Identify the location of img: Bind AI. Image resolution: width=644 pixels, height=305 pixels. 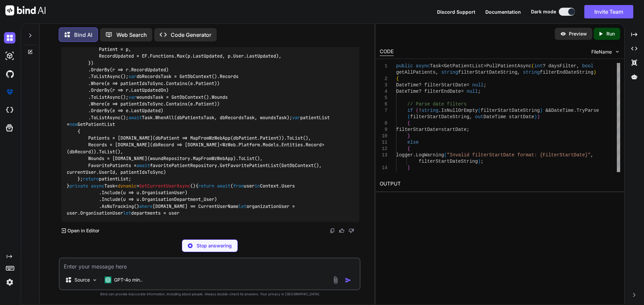
(26, 11).